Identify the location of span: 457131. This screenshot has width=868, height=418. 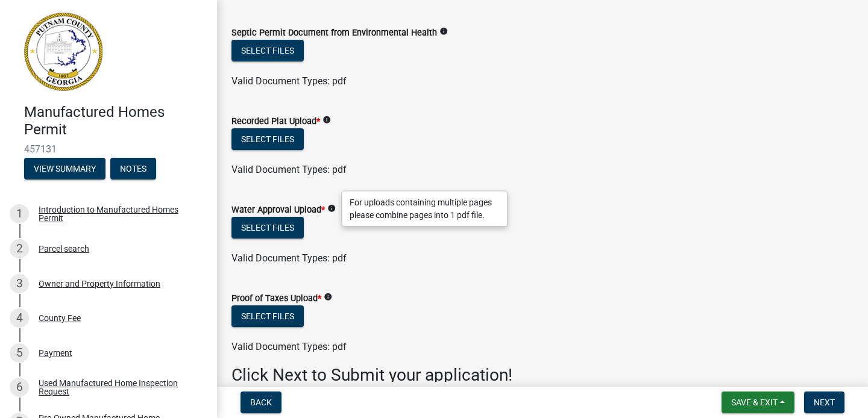
(108, 149).